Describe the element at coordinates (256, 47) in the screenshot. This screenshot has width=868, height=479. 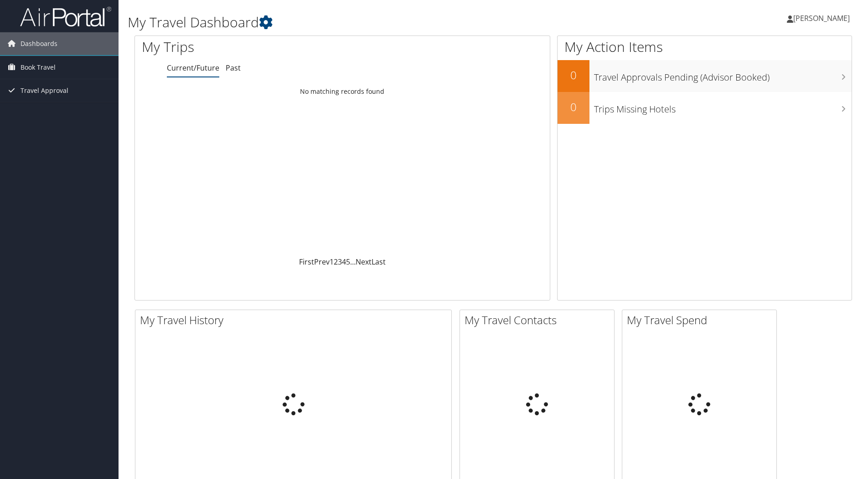
I see `h1: My Trips` at that location.